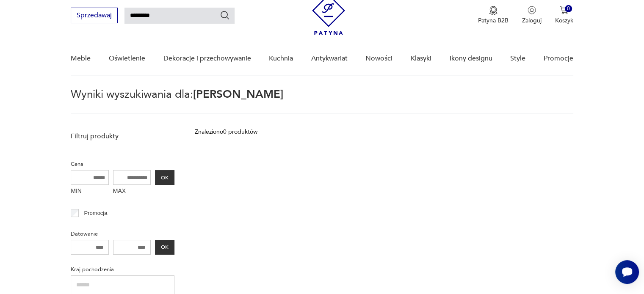 The height and width of the screenshot is (294, 644). I want to click on div: Znaleziono 0 produktów, so click(226, 132).